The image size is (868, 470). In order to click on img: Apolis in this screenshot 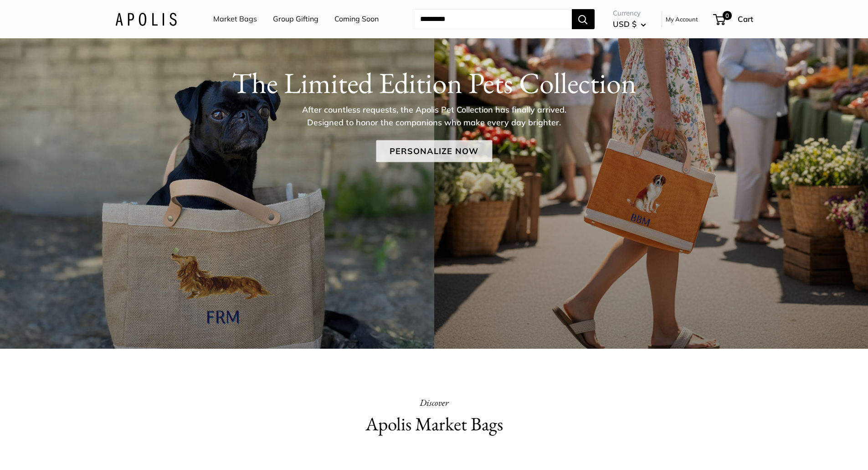, I will do `click(146, 19)`.